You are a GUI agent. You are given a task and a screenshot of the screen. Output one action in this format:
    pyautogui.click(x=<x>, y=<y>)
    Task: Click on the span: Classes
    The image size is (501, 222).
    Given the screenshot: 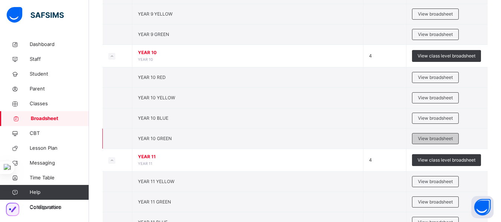 What is the action you would take?
    pyautogui.click(x=59, y=104)
    